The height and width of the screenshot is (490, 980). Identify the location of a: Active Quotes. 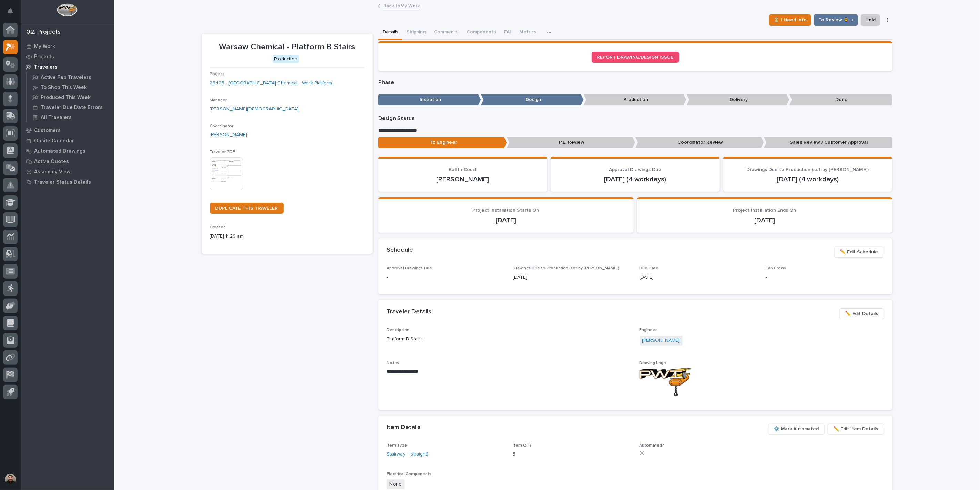
(68, 161).